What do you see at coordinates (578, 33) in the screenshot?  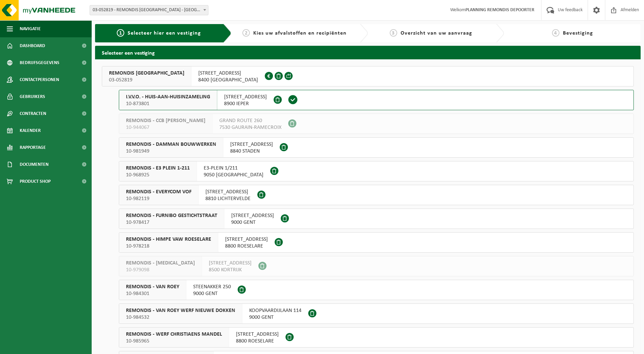 I see `span: Bevestiging` at bounding box center [578, 33].